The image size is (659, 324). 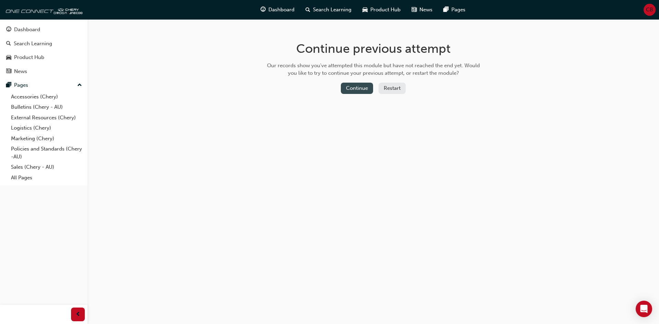 What do you see at coordinates (426, 10) in the screenshot?
I see `span: News` at bounding box center [426, 10].